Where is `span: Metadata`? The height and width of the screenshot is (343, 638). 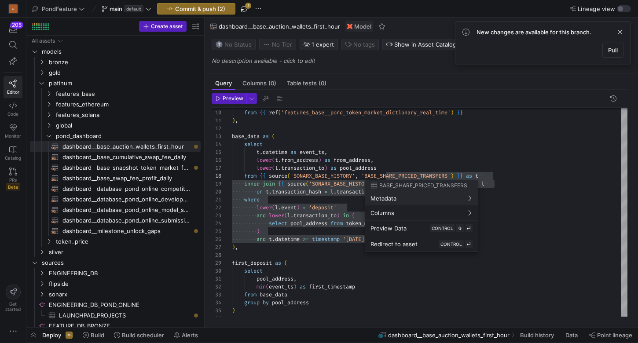
span: Metadata is located at coordinates (383, 198).